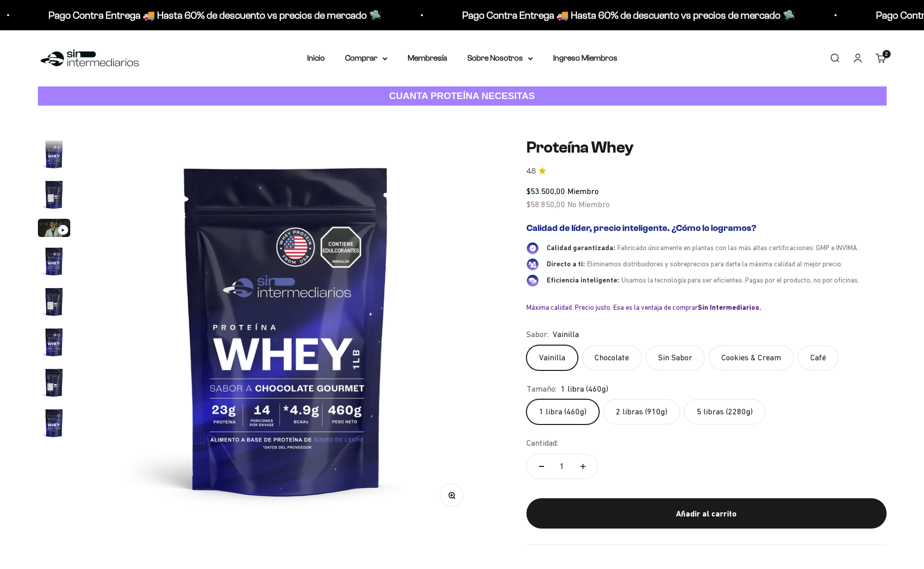 This screenshot has width=924, height=569. What do you see at coordinates (462, 95) in the screenshot?
I see `strong: CUANTA PROTEÍNA NECESITAS` at bounding box center [462, 95].